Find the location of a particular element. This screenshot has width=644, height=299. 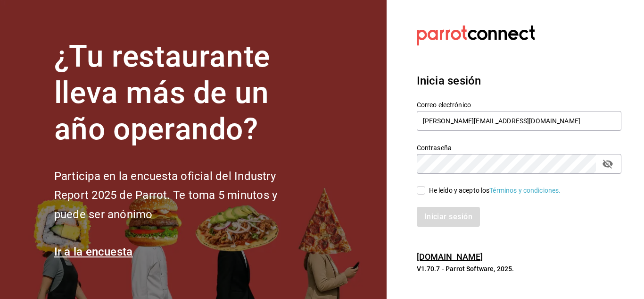

h2: Participa en la encuesta oficial del Industry Report 2025 de Parrot. Te toma 5 minutos y puede se... is located at coordinates (181, 196).